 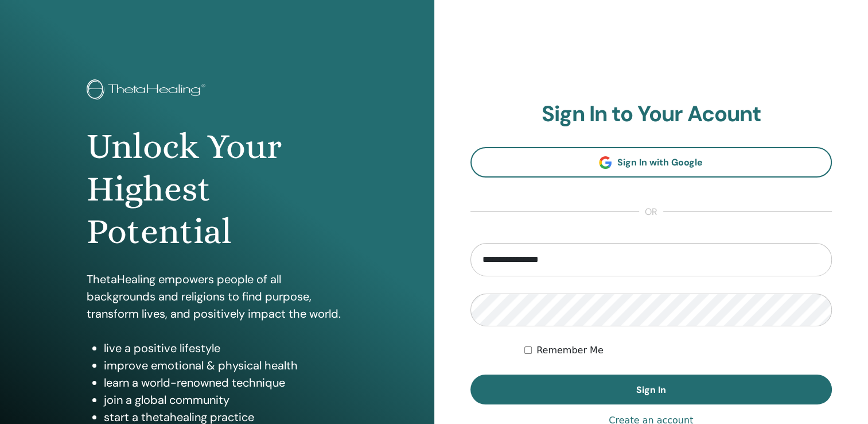 I want to click on li: learn a world-renowned technique, so click(x=225, y=383).